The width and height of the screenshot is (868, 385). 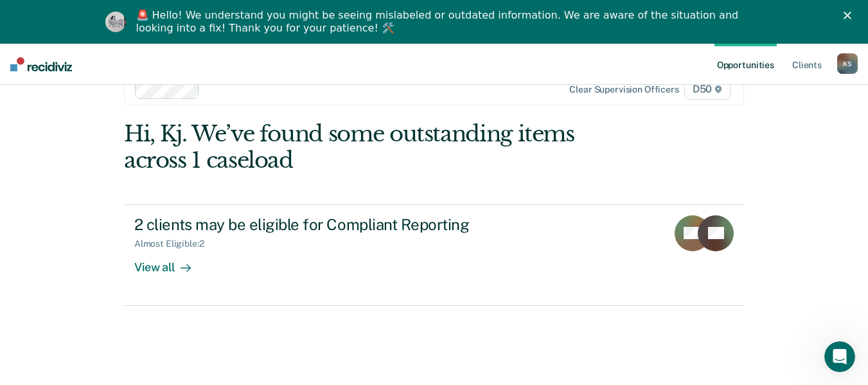 I want to click on button: KS, so click(x=847, y=63).